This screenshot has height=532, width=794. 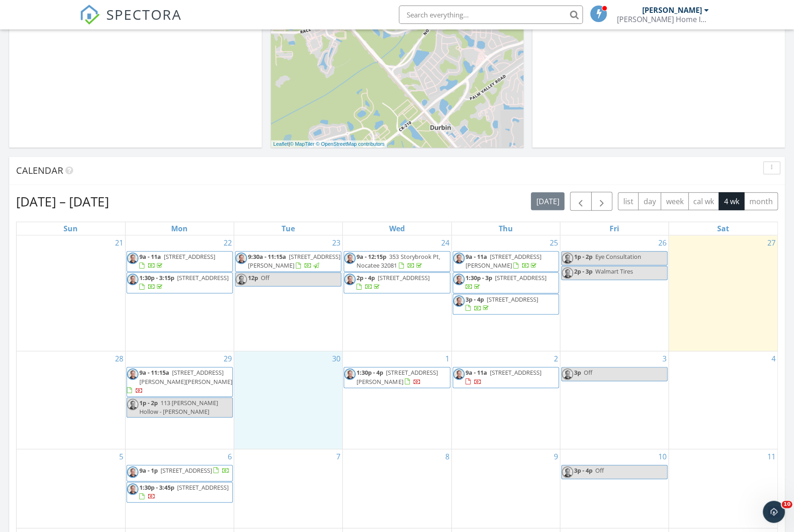 I want to click on span: Eye Consultation, so click(x=619, y=257).